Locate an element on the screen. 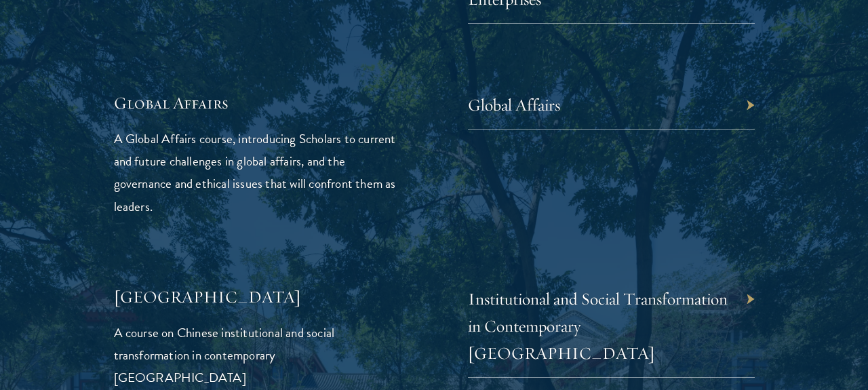  a: Global Affairs is located at coordinates (514, 105).